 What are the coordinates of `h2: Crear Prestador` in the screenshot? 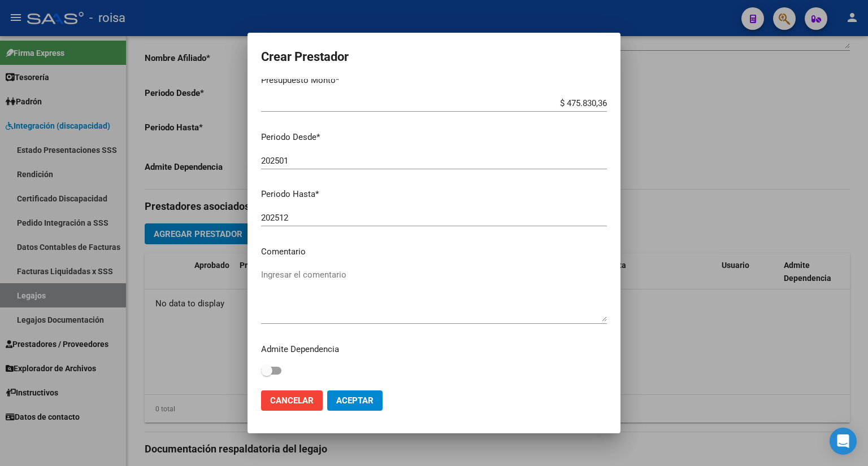 It's located at (434, 57).